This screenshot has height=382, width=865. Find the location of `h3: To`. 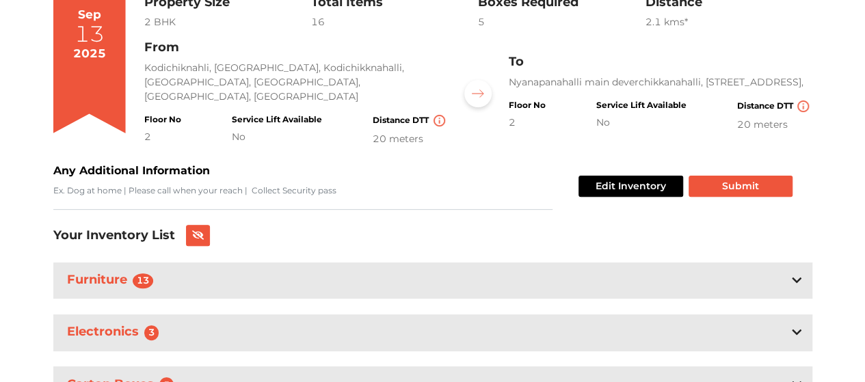

h3: To is located at coordinates (660, 62).